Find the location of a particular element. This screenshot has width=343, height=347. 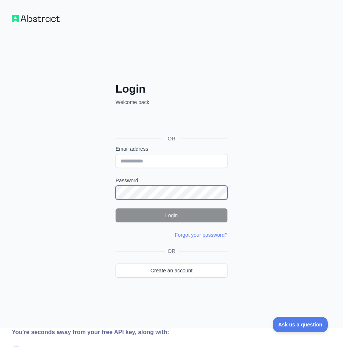

img: Workflow is located at coordinates (36, 18).